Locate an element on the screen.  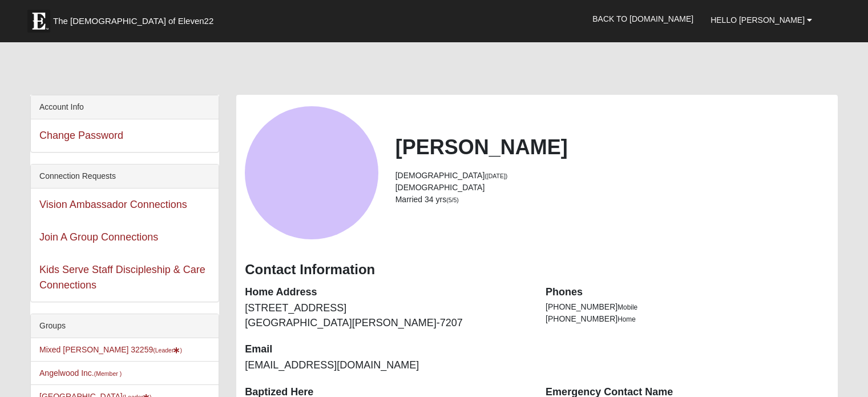
small: (Leader ) is located at coordinates (167, 350).